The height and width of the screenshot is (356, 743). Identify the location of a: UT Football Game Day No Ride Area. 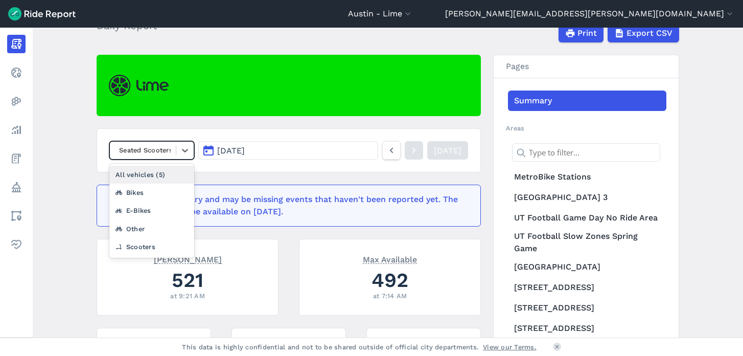
(587, 218).